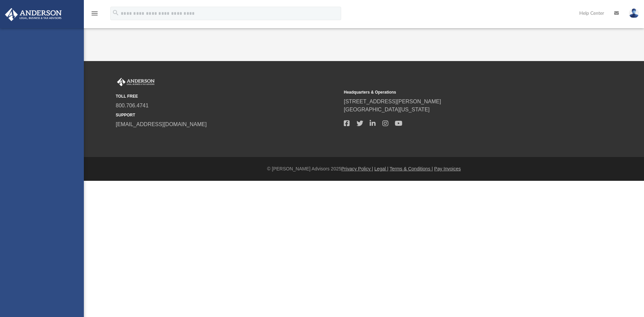  What do you see at coordinates (357, 169) in the screenshot?
I see `a: Privacy Policy |` at bounding box center [357, 169].